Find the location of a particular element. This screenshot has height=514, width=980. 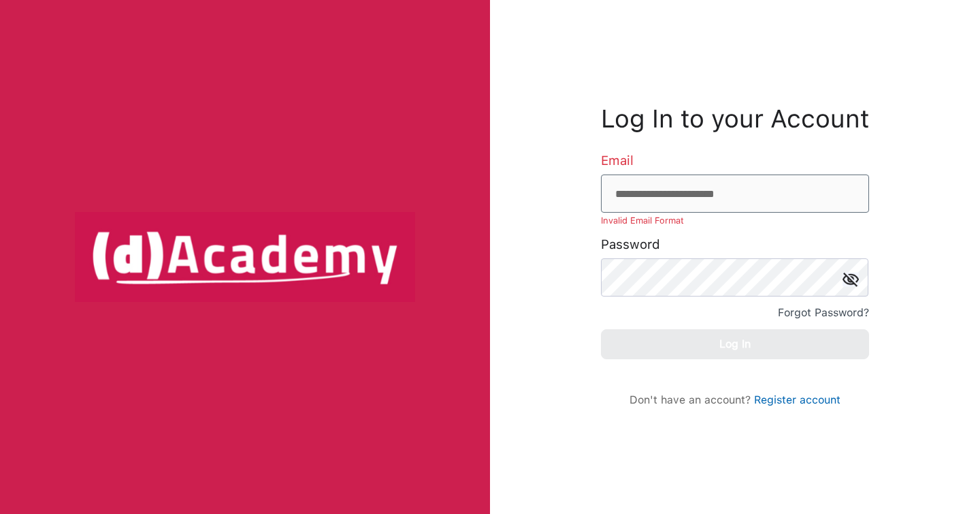

div: Forgot Password? is located at coordinates (824, 313).